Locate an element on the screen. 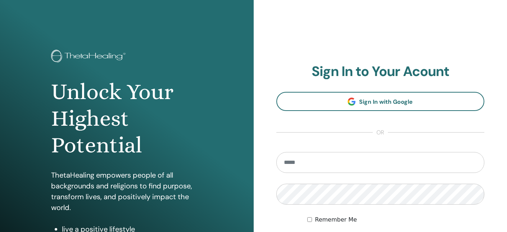 This screenshot has width=507, height=232. div: Keep me authenticated indefinitely or until I manually logout is located at coordinates (396, 220).